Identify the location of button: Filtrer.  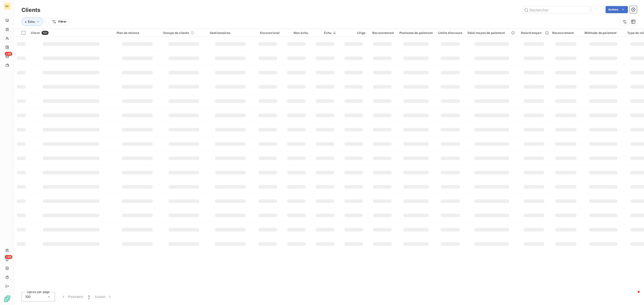
(59, 21).